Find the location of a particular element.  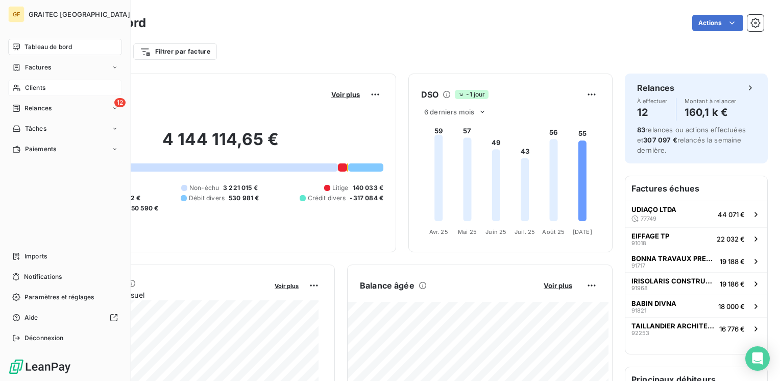

span: -50 590 € is located at coordinates (143, 208).